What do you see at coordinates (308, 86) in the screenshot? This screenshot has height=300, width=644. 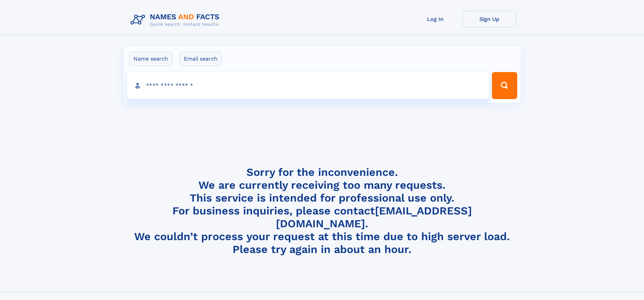 I see `input: search input` at bounding box center [308, 86].